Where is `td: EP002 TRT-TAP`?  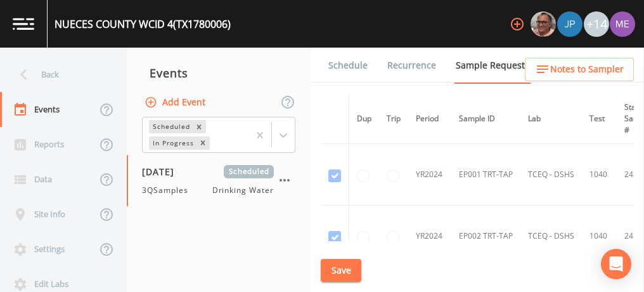 td: EP002 TRT-TAP is located at coordinates (486, 236).